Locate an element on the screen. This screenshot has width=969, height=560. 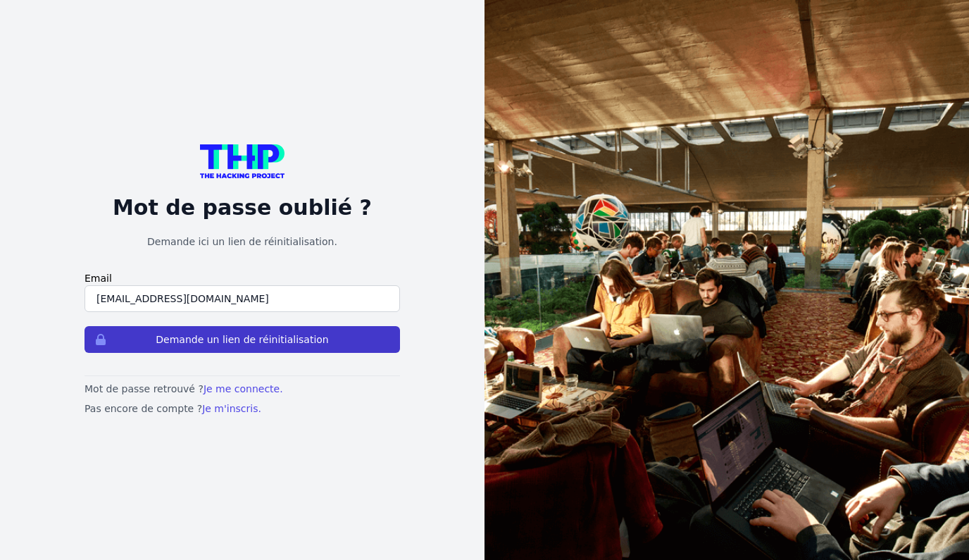
input: Email is located at coordinates (243, 299).